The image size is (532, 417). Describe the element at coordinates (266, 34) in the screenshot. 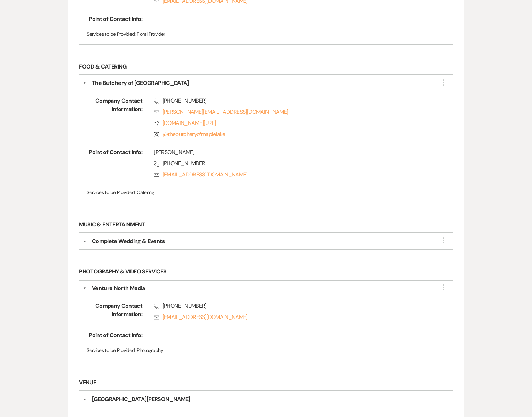

I see `p: Floral Provider` at that location.